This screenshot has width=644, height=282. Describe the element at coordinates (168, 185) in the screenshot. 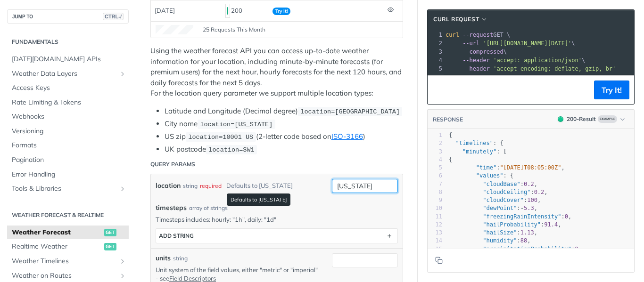

I see `label: location` at that location.